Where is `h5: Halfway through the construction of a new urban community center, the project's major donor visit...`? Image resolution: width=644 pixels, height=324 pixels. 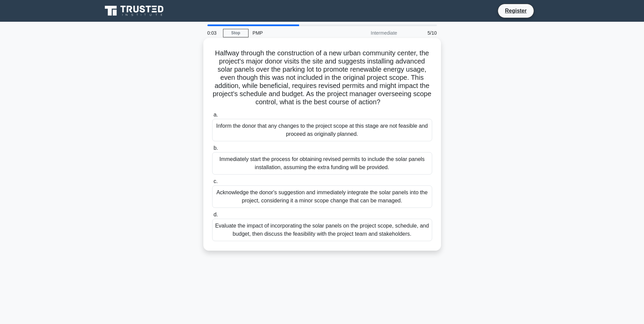
h5: Halfway through the construction of a new urban community center, the project's major donor visit... is located at coordinates (322, 78).